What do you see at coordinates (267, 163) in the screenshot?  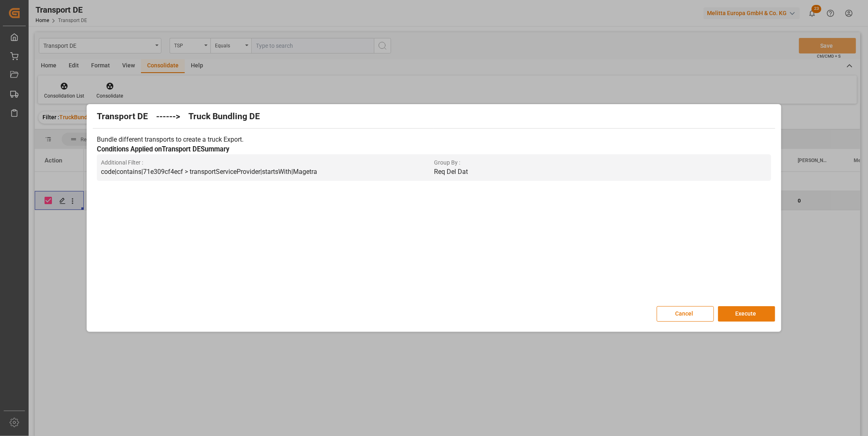 I see `span: Additional Filter :` at bounding box center [267, 163].